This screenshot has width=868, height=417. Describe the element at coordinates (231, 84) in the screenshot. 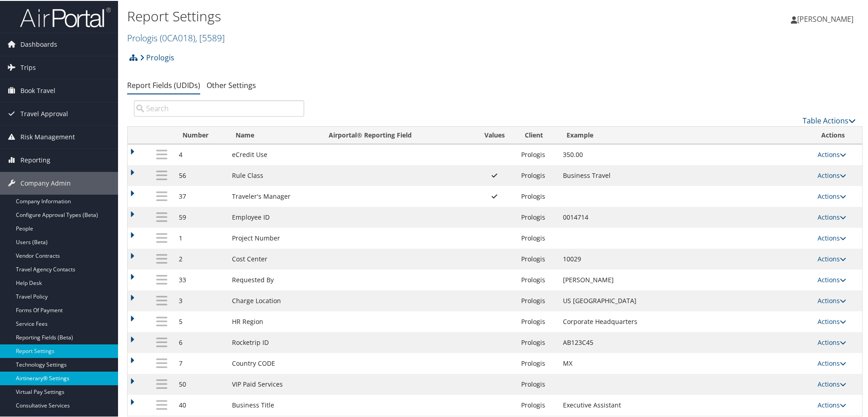

I see `a: Other Settings` at that location.